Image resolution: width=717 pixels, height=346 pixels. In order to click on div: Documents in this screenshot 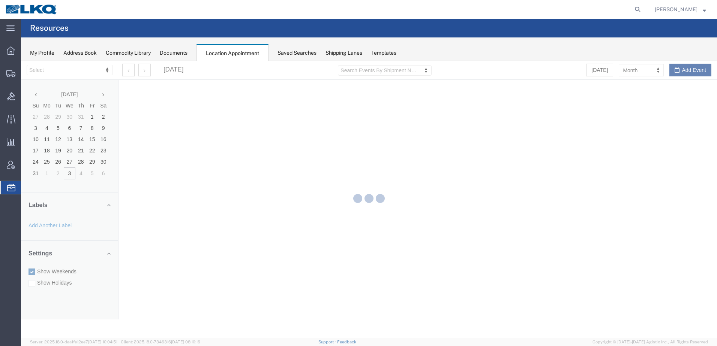, I will do `click(174, 53)`.